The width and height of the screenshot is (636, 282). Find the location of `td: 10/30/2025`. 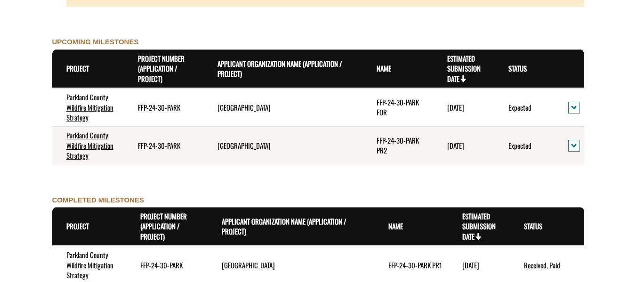

td: 10/30/2025 is located at coordinates (464, 145).